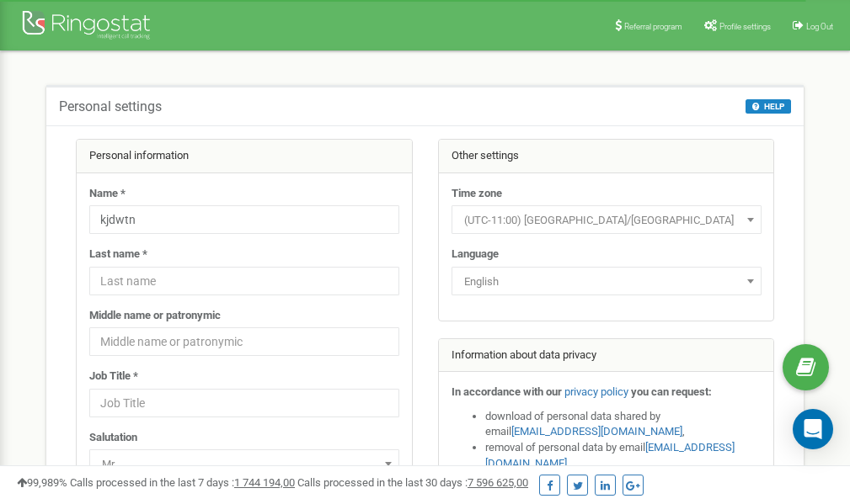  Describe the element at coordinates (506, 392) in the screenshot. I see `strong: In accordance with our` at that location.